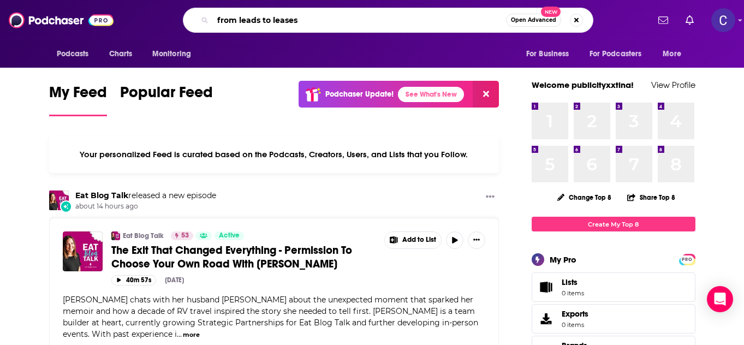 The width and height of the screenshot is (744, 345). I want to click on a: View Profile, so click(673, 85).